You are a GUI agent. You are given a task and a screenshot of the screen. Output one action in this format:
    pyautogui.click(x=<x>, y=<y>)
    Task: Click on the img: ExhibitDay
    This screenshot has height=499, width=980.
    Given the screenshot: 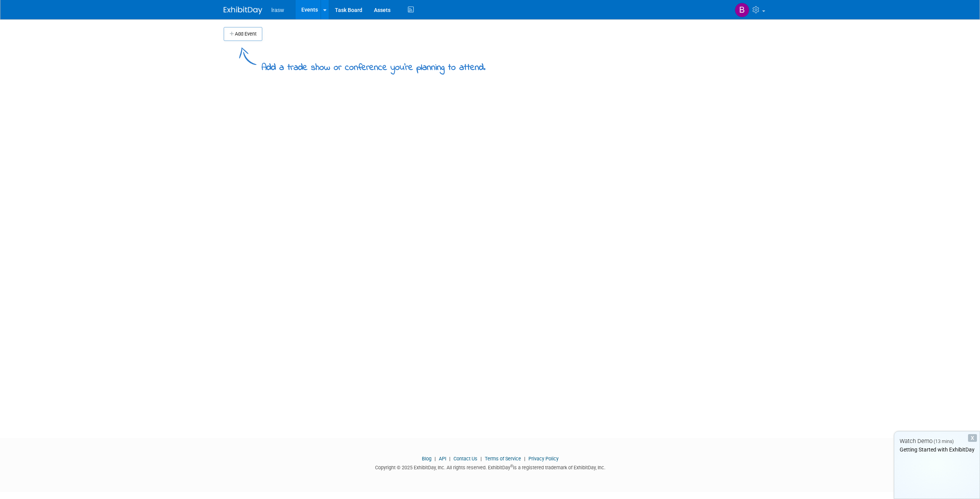 What is the action you would take?
    pyautogui.click(x=243, y=10)
    